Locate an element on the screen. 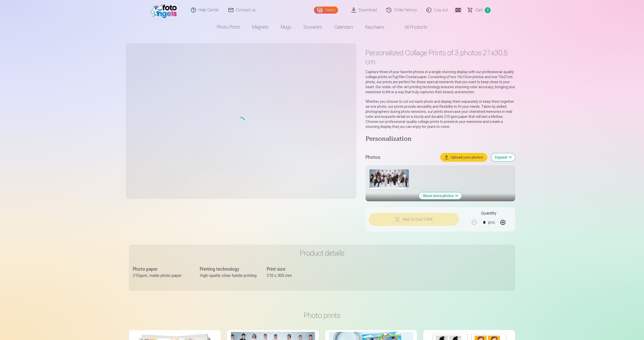 The width and height of the screenshot is (644, 340). span: Сart is located at coordinates (478, 10).